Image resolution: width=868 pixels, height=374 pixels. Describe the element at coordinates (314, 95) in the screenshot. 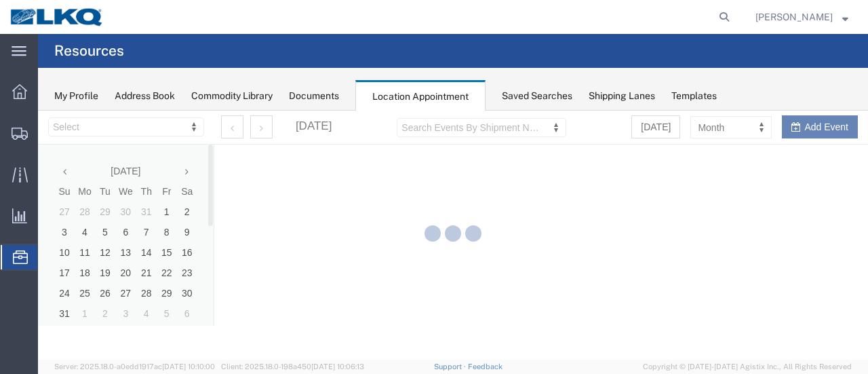

I see `div: Documents` at that location.